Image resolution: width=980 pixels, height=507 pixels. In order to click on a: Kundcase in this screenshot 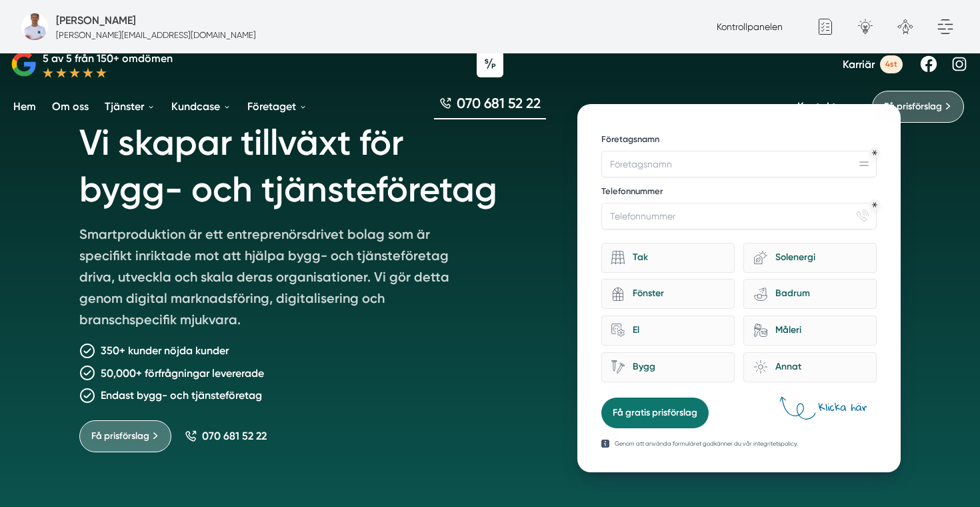, I will do `click(202, 106)`.